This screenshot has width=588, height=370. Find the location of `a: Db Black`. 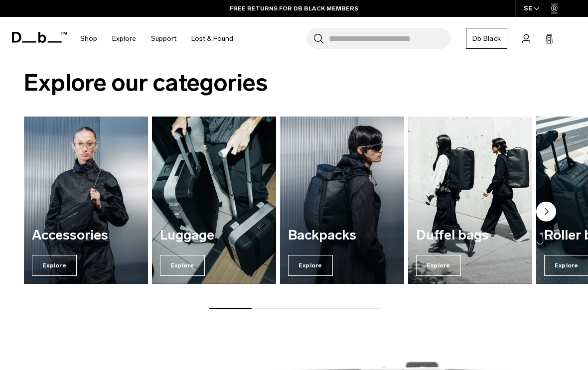

a: Db Black is located at coordinates (486, 38).